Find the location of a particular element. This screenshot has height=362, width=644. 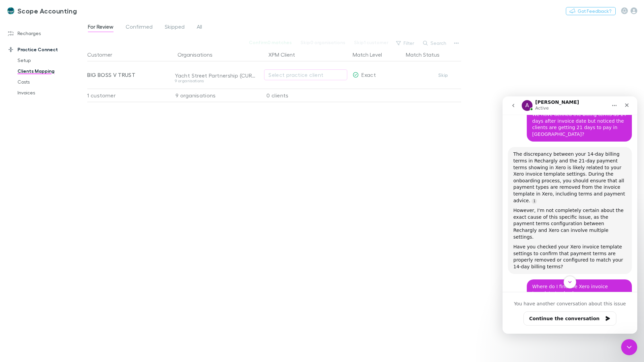

a: Scope Accounting is located at coordinates (42, 11).